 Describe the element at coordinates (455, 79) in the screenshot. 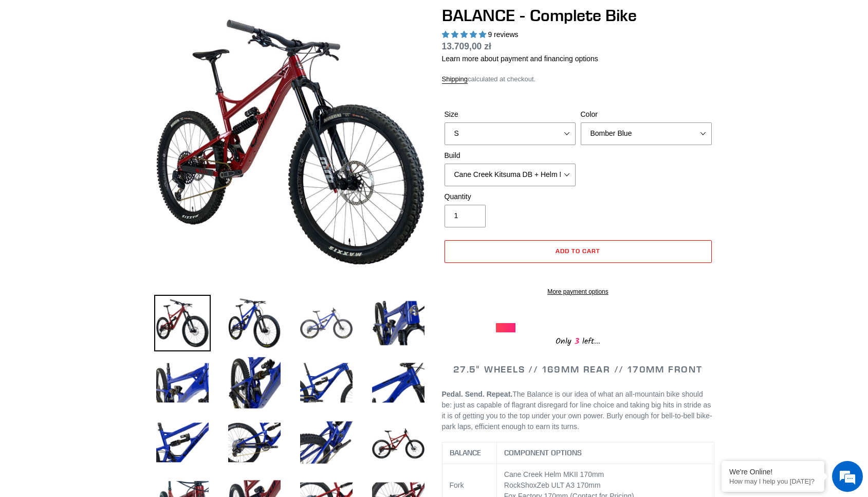

I see `a: Shipping` at that location.